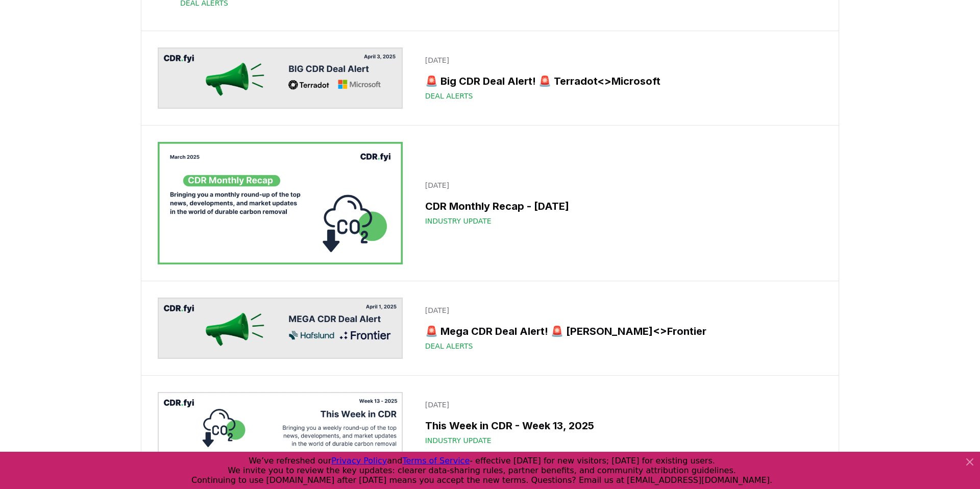  What do you see at coordinates (280, 78) in the screenshot?
I see `img: 🚨 Big CDR Deal Alert! 🚨 Terradot<>Microsoft blog post image` at bounding box center [280, 78].